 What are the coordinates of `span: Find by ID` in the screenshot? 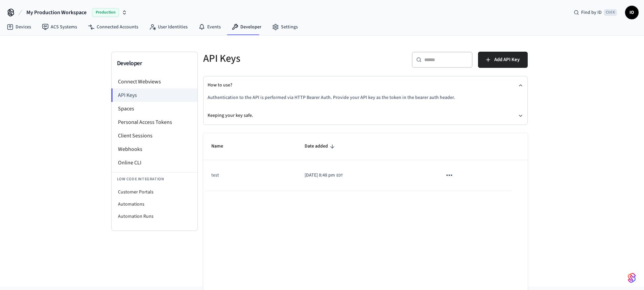 It's located at (591, 13).